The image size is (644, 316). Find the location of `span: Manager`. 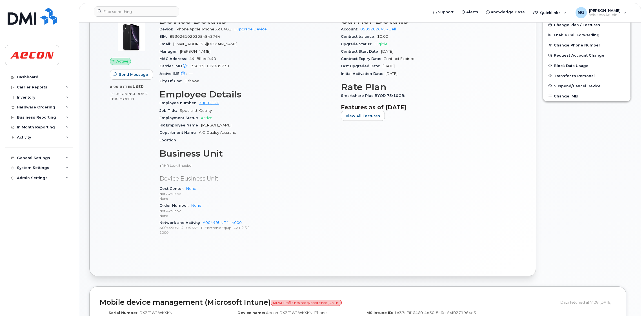

span: Manager is located at coordinates (169, 52).